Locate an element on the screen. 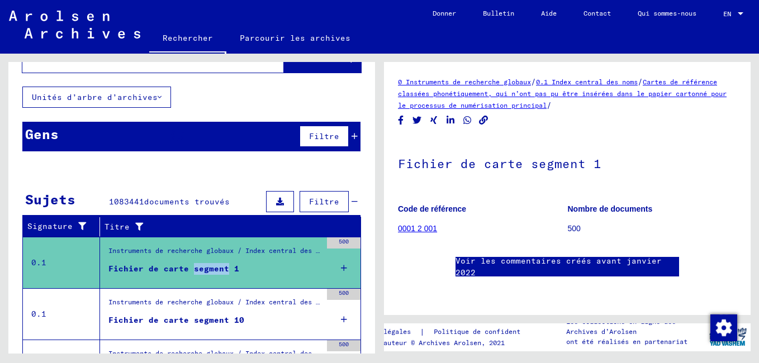 The width and height of the screenshot is (759, 363). span: 1083441 is located at coordinates (126, 202).